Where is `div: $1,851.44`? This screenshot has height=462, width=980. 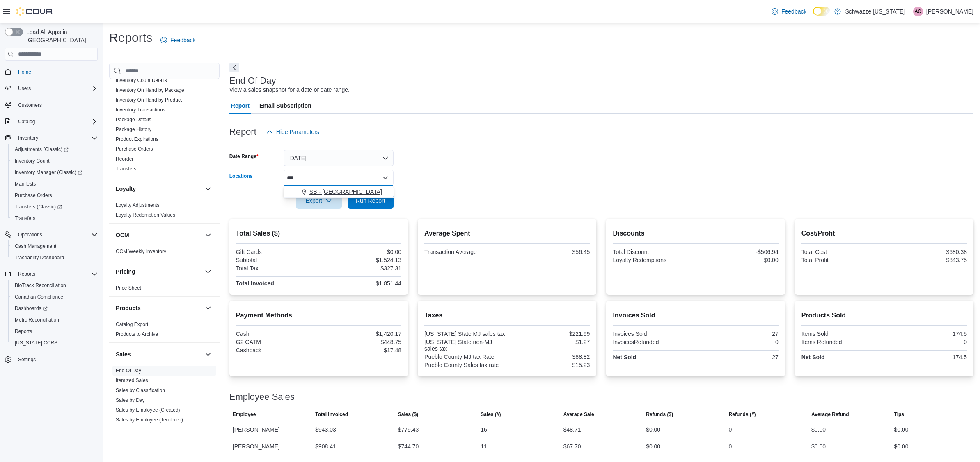
div: $1,851.44 is located at coordinates (360, 284).